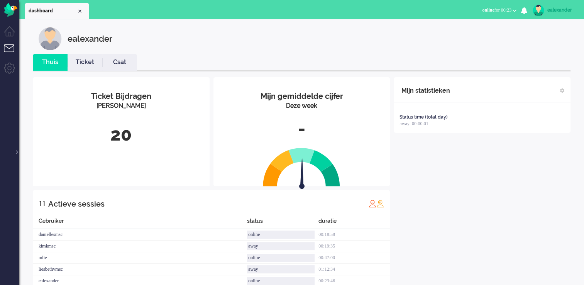  I want to click on div: Status time (total day), so click(423, 117).